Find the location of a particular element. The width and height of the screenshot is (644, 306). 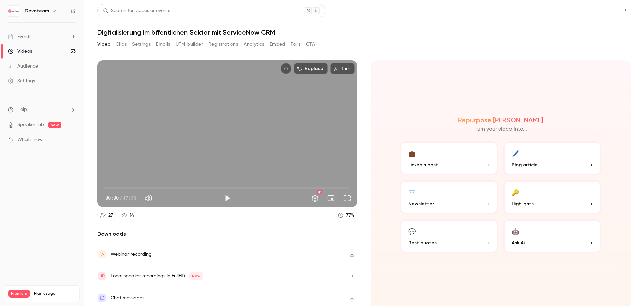

div: Full screen is located at coordinates (347, 198).